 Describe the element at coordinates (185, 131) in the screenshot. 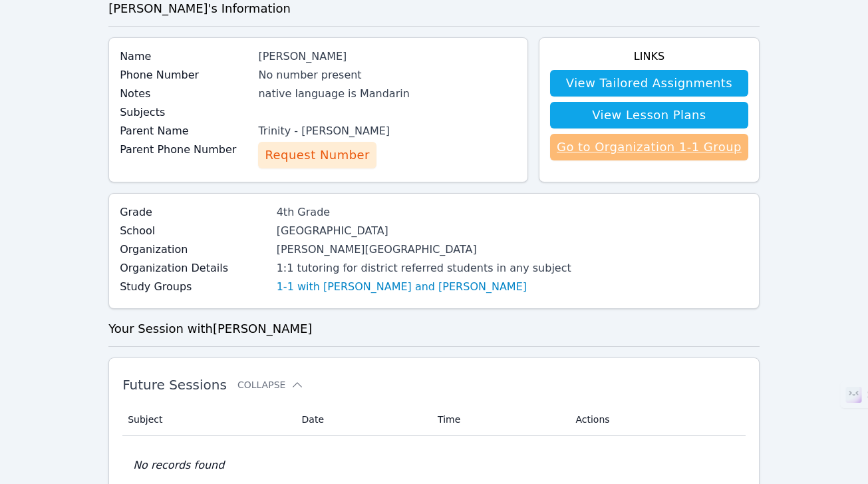

I see `label: Parent Name` at that location.